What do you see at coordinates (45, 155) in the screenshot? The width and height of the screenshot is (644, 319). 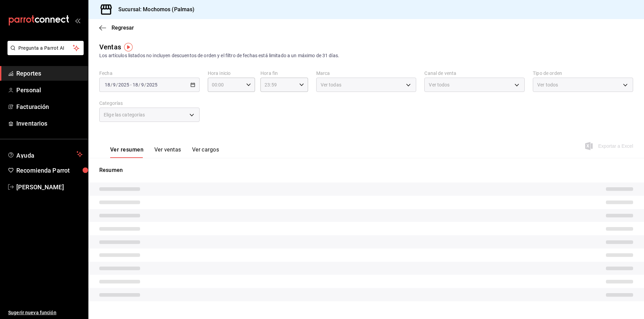 I see `span: Ayuda` at bounding box center [45, 155].